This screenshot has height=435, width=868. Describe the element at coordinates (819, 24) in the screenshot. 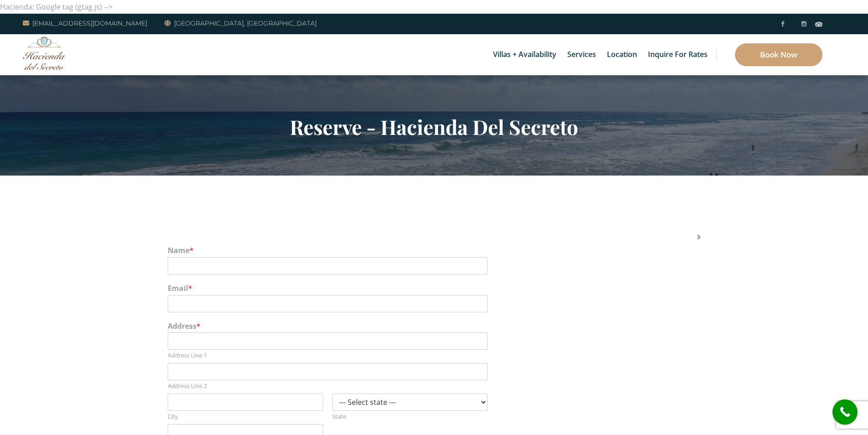

I see `img: Tripadvisor_logomark.svg` at that location.